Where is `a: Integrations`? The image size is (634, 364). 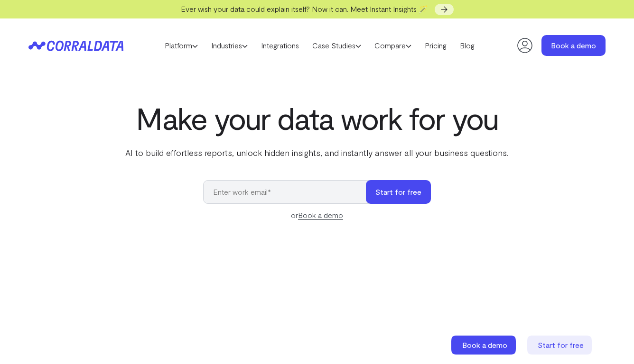
a: Integrations is located at coordinates (280, 46).